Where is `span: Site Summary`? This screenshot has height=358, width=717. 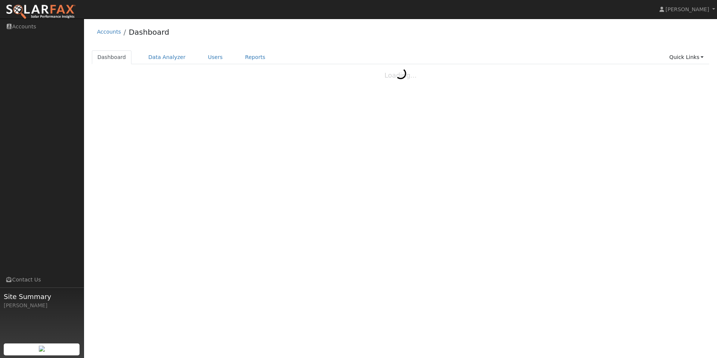 span: Site Summary is located at coordinates (42, 296).